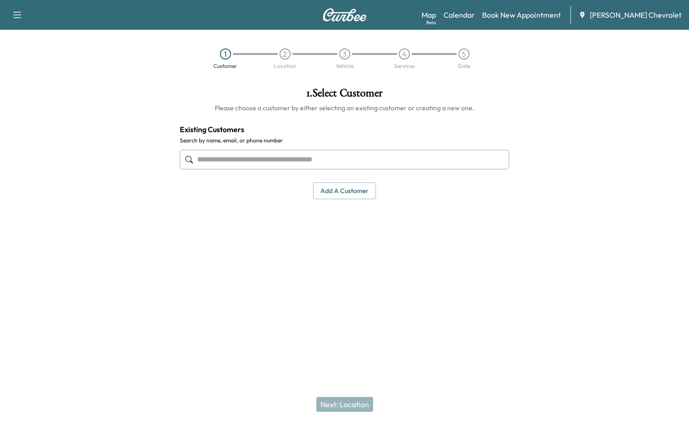  Describe the element at coordinates (404, 54) in the screenshot. I see `div: 4` at that location.